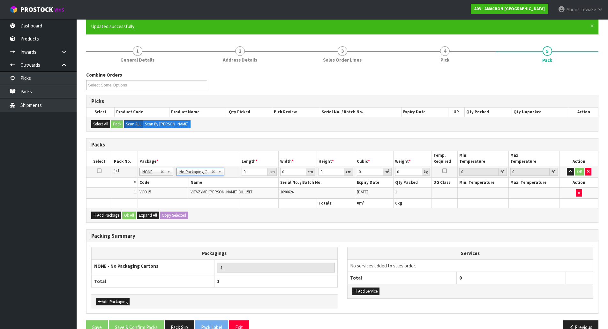 The width and height of the screenshot is (608, 329). What do you see at coordinates (148, 215) in the screenshot?
I see `span: Expand All` at bounding box center [148, 215].